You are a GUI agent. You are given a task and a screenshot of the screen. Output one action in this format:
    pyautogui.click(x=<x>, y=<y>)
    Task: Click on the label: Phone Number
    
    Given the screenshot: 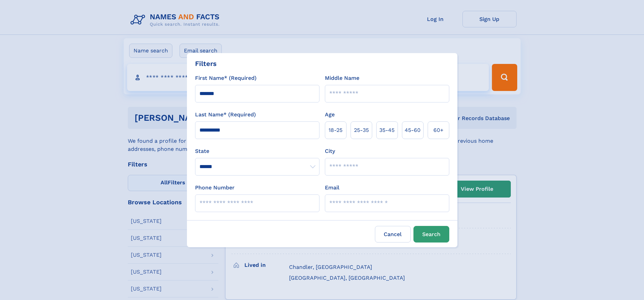 What is the action you would take?
    pyautogui.click(x=215, y=188)
    